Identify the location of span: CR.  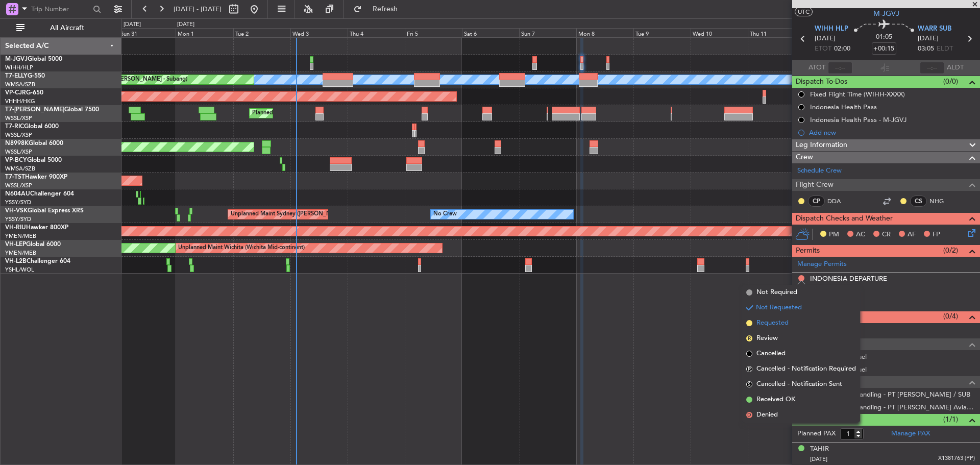
(886, 235).